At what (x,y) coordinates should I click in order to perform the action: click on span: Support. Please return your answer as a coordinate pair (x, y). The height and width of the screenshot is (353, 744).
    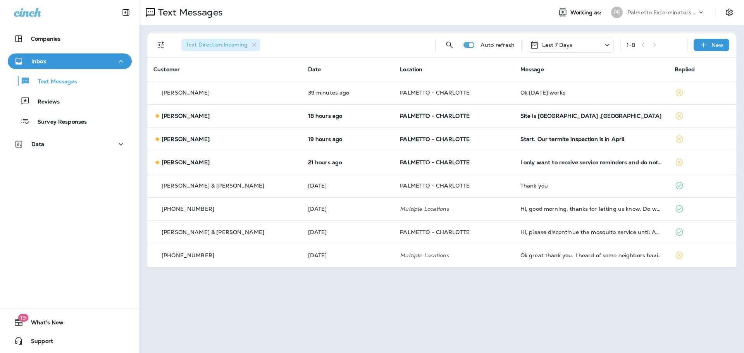
    Looking at the image, I should click on (38, 343).